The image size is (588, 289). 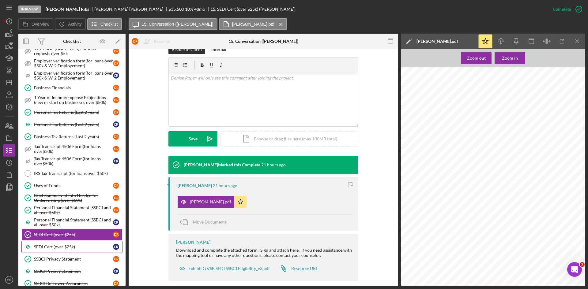 What do you see at coordinates (70, 24) in the screenshot?
I see `button: Activity` at bounding box center [70, 24].